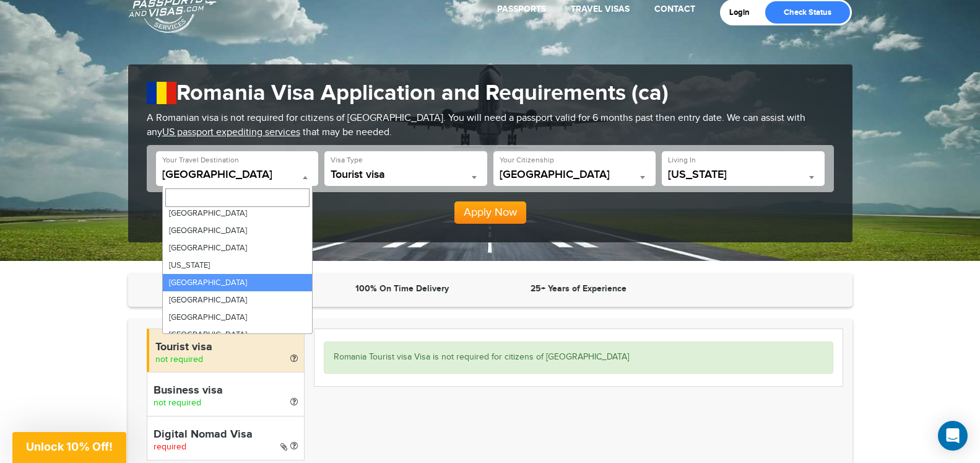 The height and width of the screenshot is (463, 980). Describe the element at coordinates (682, 160) in the screenshot. I see `label: Living In` at that location.